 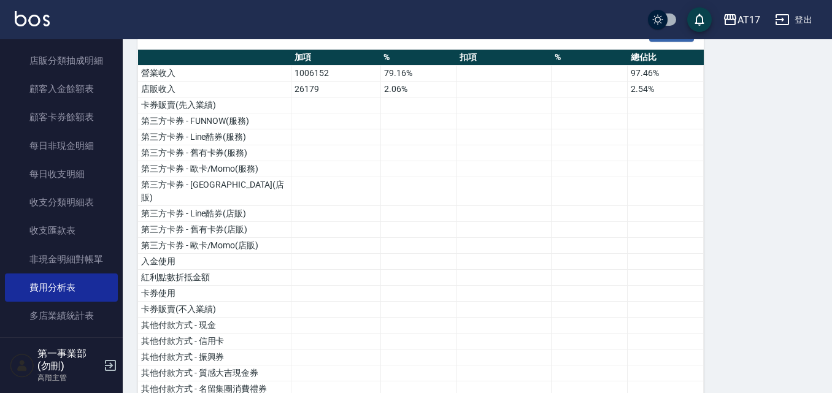 What do you see at coordinates (215, 214) in the screenshot?
I see `td: 第三方卡券 - Line酷券(店販)` at bounding box center [215, 214].